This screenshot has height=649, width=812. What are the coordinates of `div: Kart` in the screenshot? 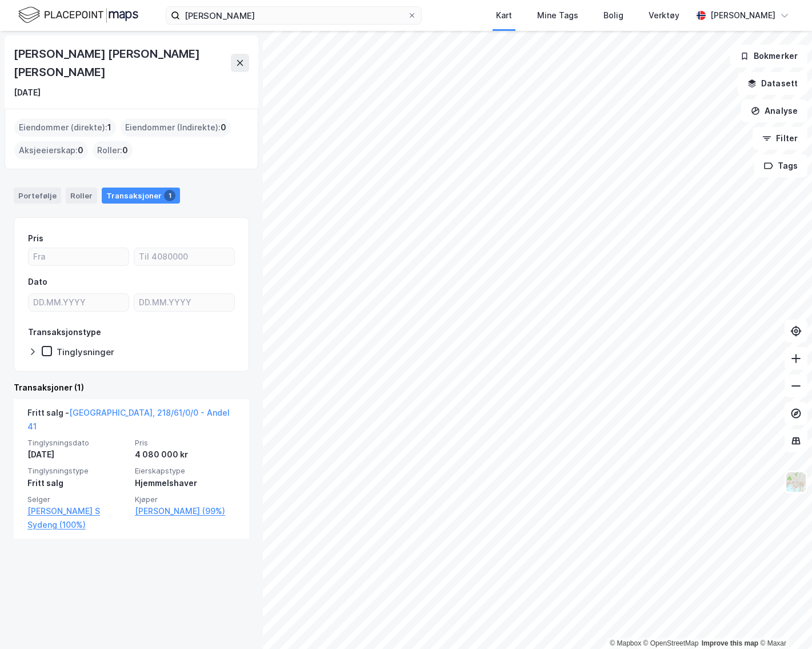 It's located at (504, 16).